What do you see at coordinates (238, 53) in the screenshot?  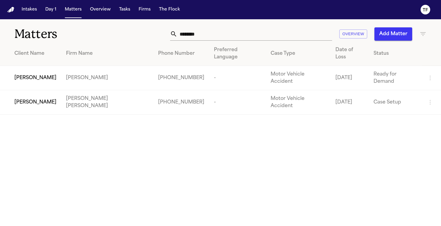 I see `div: Preferred Language` at bounding box center [238, 53].